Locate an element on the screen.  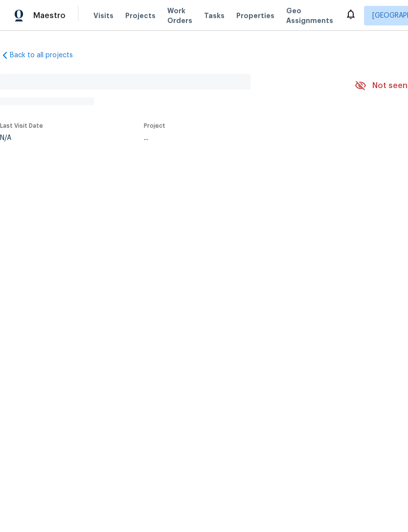
span: Properties is located at coordinates (255, 16).